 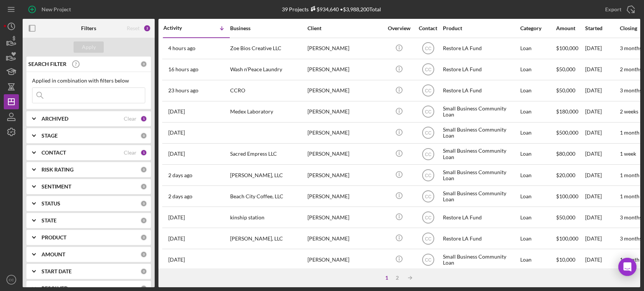 I want to click on time: 2 months, so click(x=631, y=69).